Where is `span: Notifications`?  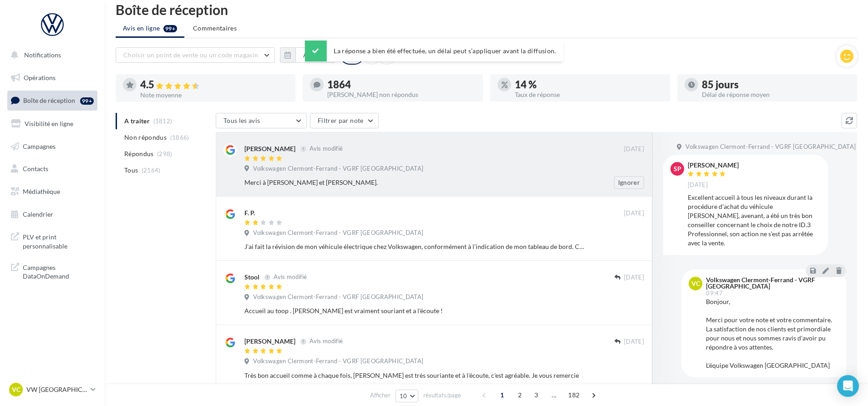 span: Notifications is located at coordinates (42, 55).